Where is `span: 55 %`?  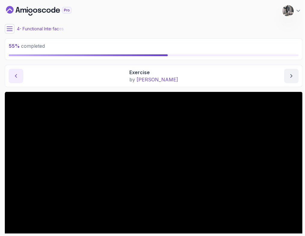 span: 55 % is located at coordinates (14, 46).